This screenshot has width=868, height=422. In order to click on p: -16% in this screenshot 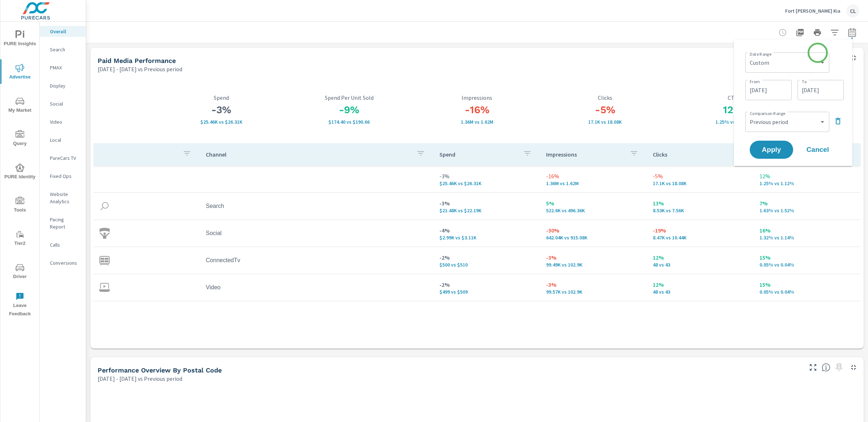, I will do `click(593, 176)`.